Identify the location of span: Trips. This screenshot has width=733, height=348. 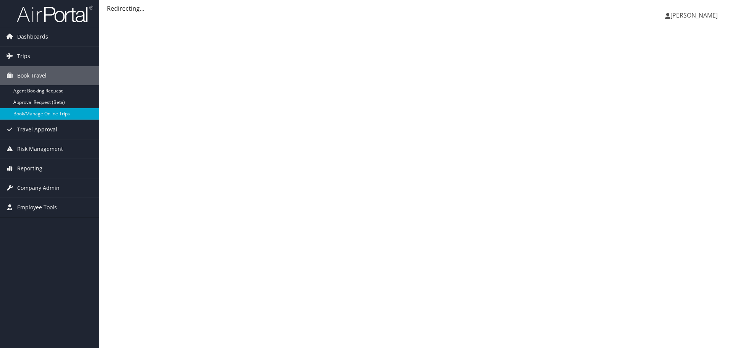
(24, 56).